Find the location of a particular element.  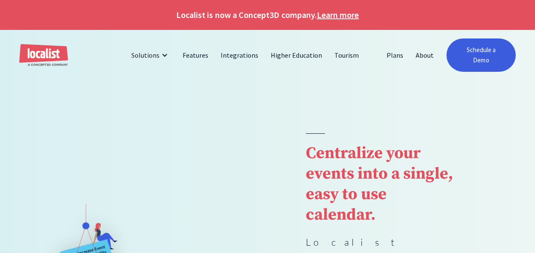

a: Tourism is located at coordinates (347, 55).